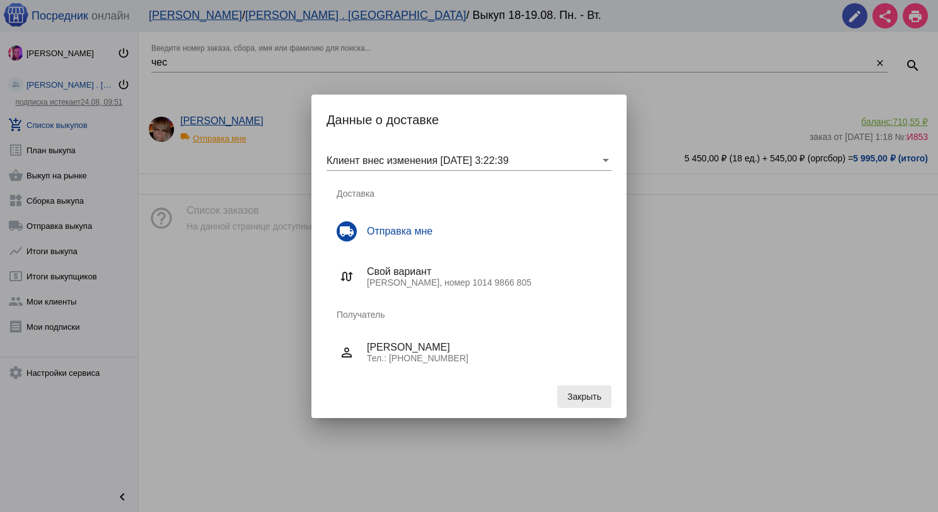  I want to click on h2: Данные о доставке, so click(469, 120).